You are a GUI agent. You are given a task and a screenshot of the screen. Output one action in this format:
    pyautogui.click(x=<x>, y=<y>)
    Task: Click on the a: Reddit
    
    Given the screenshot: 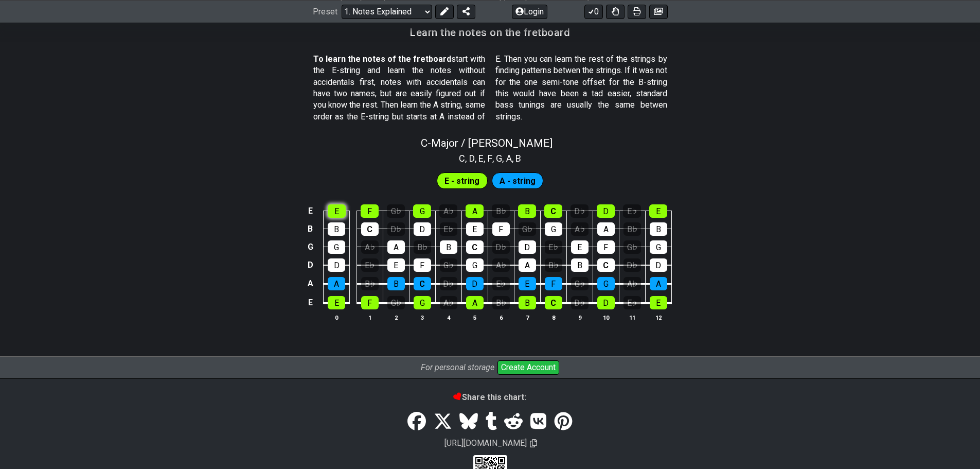 What is the action you would take?
    pyautogui.click(x=513, y=421)
    